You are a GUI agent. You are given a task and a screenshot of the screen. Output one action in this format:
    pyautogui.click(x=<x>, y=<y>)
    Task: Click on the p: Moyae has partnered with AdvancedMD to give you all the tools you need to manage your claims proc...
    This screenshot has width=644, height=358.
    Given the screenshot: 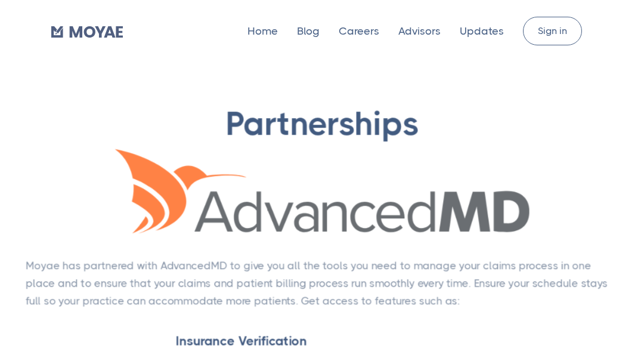 What is the action you would take?
    pyautogui.click(x=322, y=284)
    